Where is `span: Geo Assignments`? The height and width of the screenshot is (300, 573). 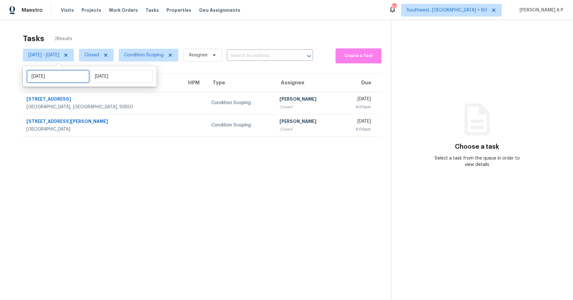
span: Geo Assignments is located at coordinates (220, 10).